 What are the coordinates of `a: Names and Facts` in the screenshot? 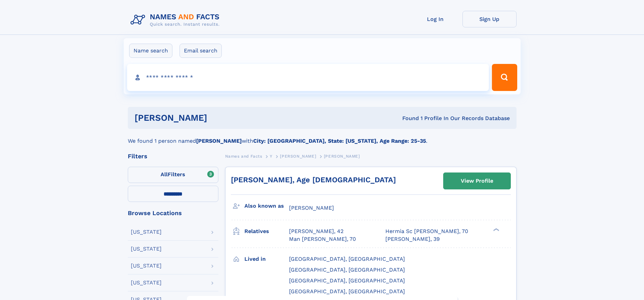 It's located at (244, 156).